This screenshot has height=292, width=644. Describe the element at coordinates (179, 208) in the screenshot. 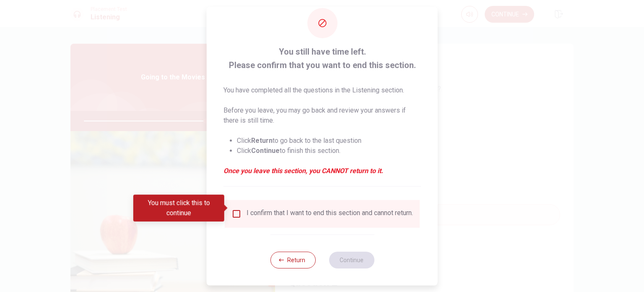

I see `div: You must click this to continue` at that location.